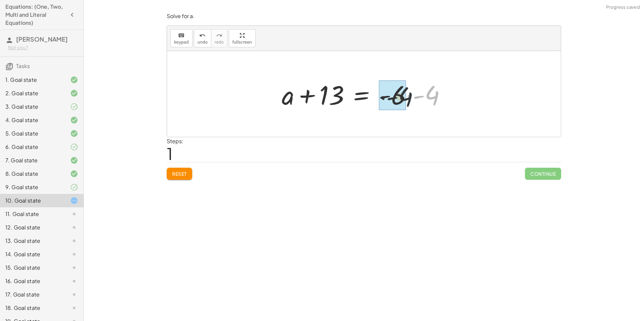 This screenshot has width=644, height=321. I want to click on span: Progress saved, so click(623, 7).